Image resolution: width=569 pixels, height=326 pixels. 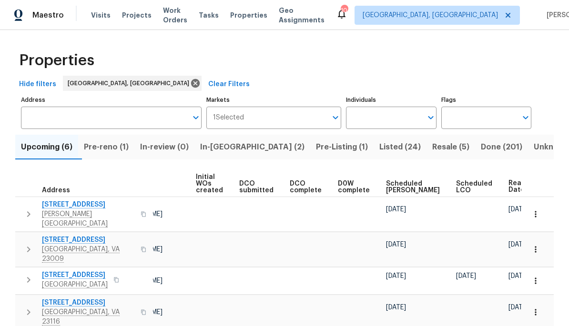 What do you see at coordinates (209, 15) in the screenshot?
I see `span: Tasks` at bounding box center [209, 15].